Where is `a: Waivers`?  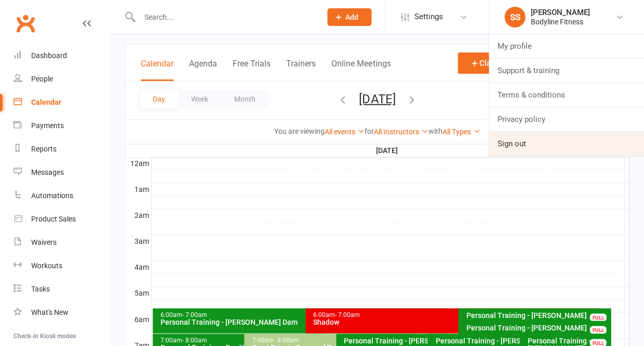
a: Waivers is located at coordinates (61, 242).